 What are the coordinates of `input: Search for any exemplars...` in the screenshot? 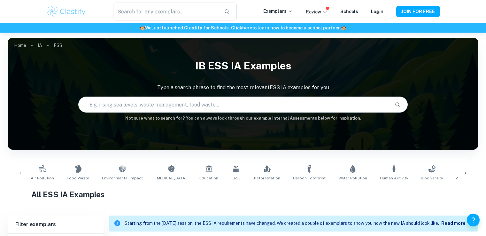 It's located at (166, 12).